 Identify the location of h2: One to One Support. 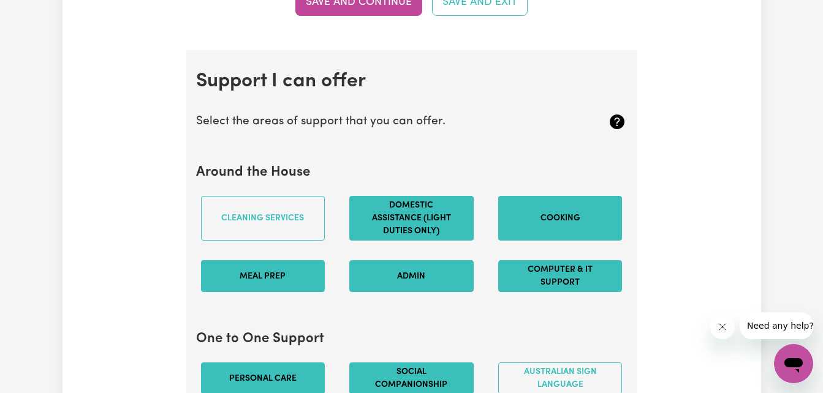
(412, 339).